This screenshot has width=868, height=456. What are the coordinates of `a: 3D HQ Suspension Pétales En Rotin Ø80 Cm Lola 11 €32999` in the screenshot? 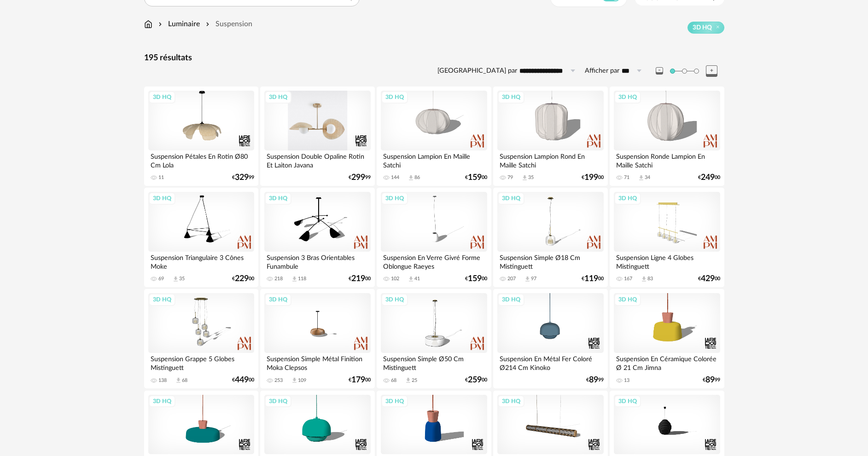 It's located at (201, 136).